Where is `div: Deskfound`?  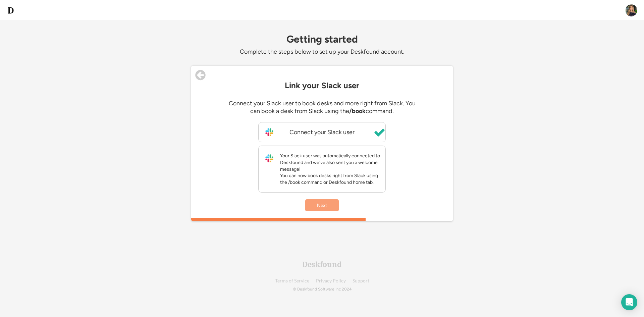 div: Deskfound is located at coordinates (322, 265).